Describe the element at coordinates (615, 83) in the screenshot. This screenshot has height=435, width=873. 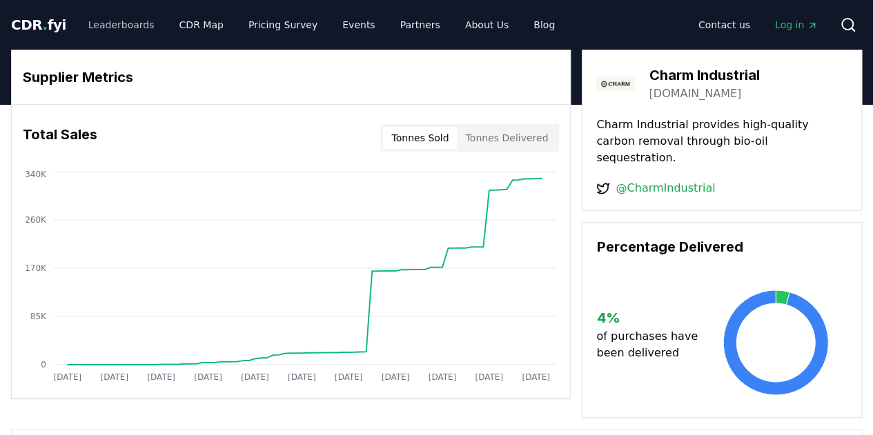
I see `img: Charm Industrial-logo` at that location.